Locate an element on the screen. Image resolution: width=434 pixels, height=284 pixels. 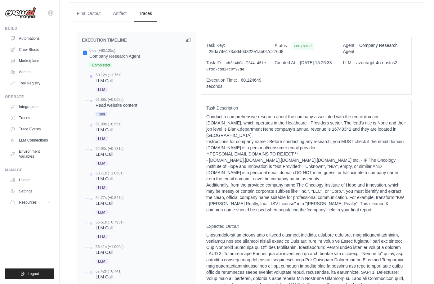
span: Company Research Agent is located at coordinates (370, 48).